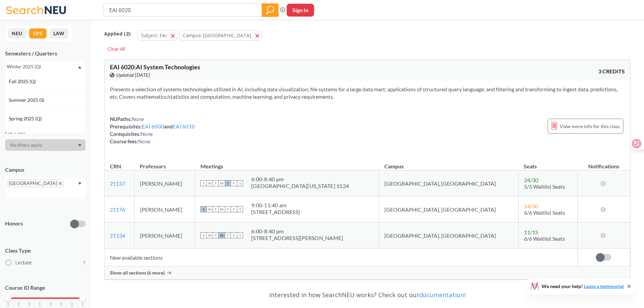  Describe the element at coordinates (42, 67) in the screenshot. I see `div: Winter 2025 (Q)` at that location.